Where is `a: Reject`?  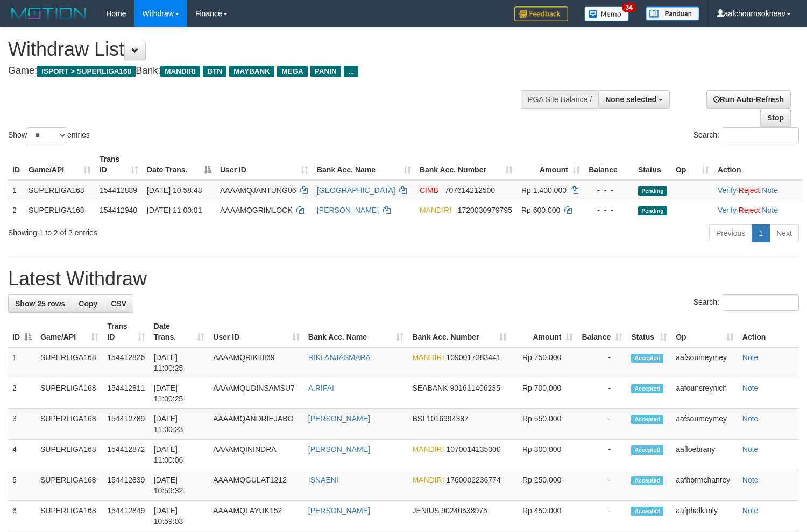 a: Reject is located at coordinates (749, 190).